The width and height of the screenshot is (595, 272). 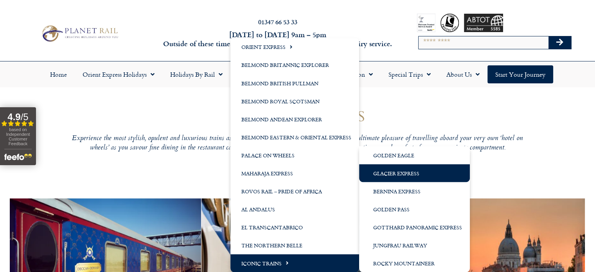 What do you see at coordinates (295, 209) in the screenshot?
I see `a: Al Andalus` at bounding box center [295, 209].